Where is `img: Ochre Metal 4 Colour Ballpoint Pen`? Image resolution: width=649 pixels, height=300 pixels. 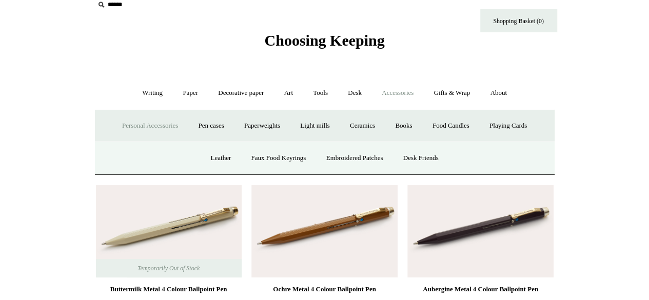 img: Ochre Metal 4 Colour Ballpoint Pen is located at coordinates (324, 231).